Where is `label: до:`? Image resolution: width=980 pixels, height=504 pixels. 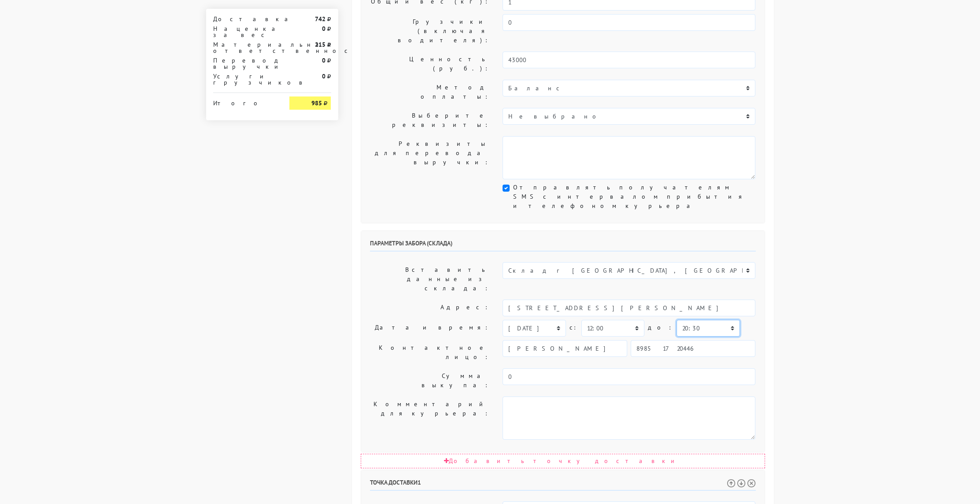 label: до: is located at coordinates (660, 328).